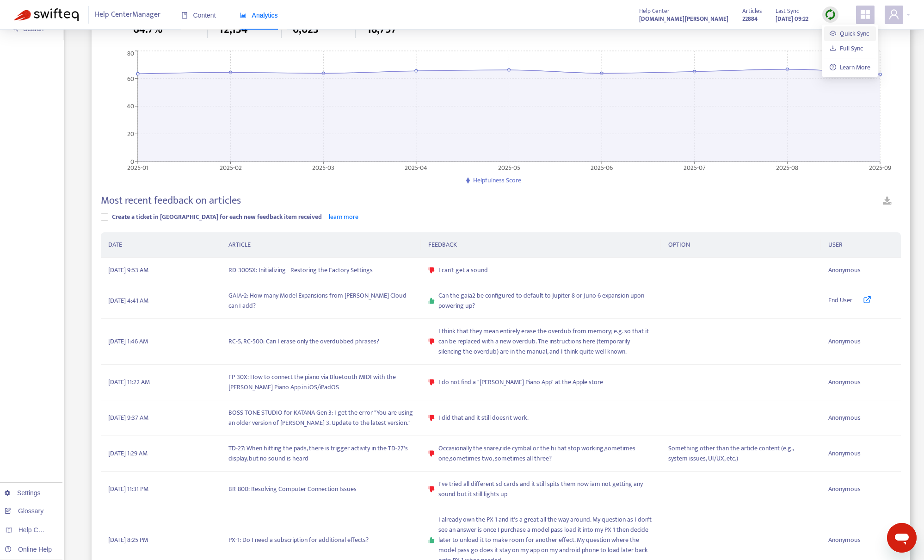 The height and width of the screenshot is (560, 924). Describe the element at coordinates (38, 530) in the screenshot. I see `span: Help Centers` at that location.